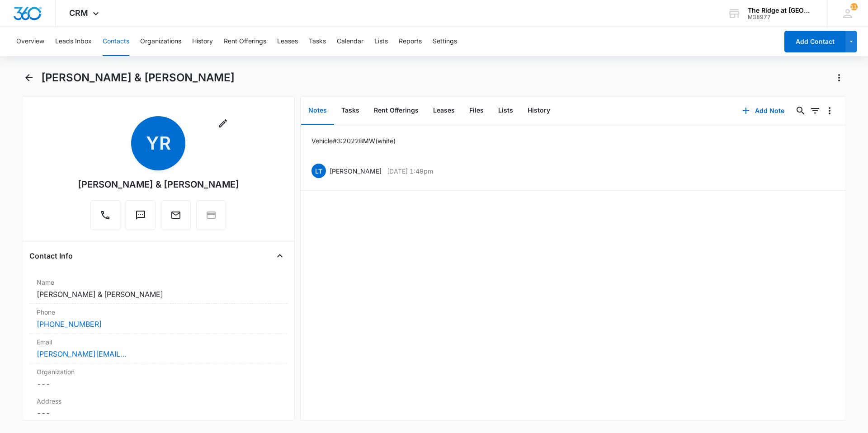  I want to click on button: Notes, so click(317, 111).